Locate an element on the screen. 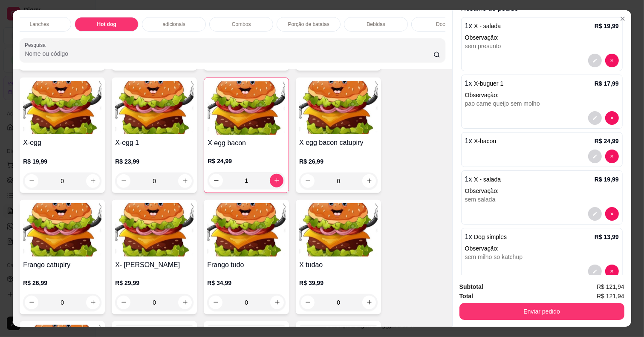 This screenshot has height=337, width=644. strong: Subtotal is located at coordinates (471, 287).